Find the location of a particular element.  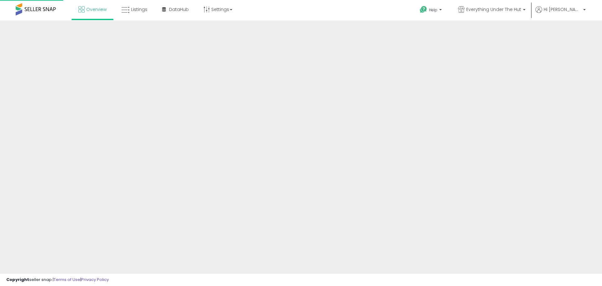

a: Terms of Use is located at coordinates (67, 279).